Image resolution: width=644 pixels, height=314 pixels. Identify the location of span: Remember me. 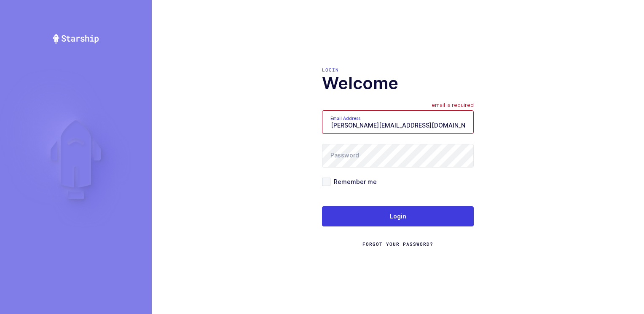
(353, 182).